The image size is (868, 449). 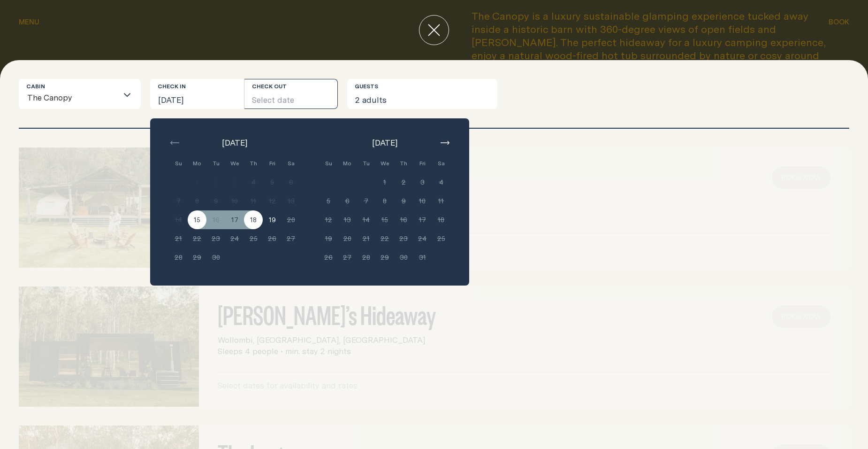 I want to click on button: Select date, so click(x=292, y=94).